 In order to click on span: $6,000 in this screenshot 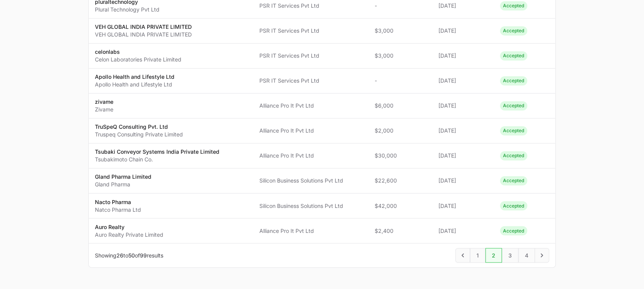, I will do `click(401, 105)`.